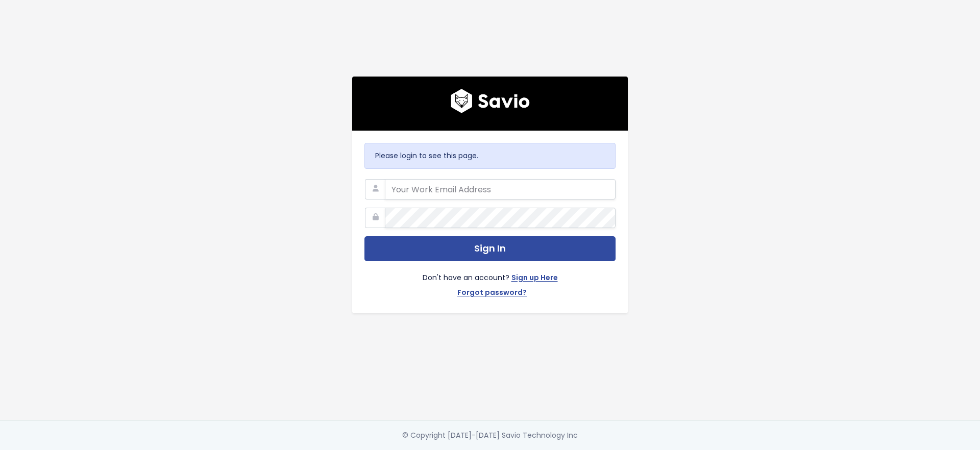 The image size is (980, 450). Describe the element at coordinates (490, 249) in the screenshot. I see `button: Sign In` at that location.